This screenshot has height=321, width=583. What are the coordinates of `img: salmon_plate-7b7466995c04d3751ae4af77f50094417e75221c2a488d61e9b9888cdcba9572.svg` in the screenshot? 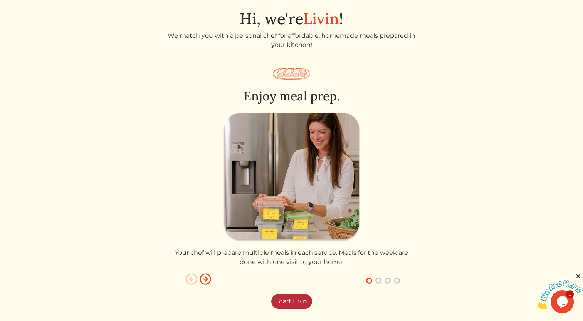 It's located at (291, 74).